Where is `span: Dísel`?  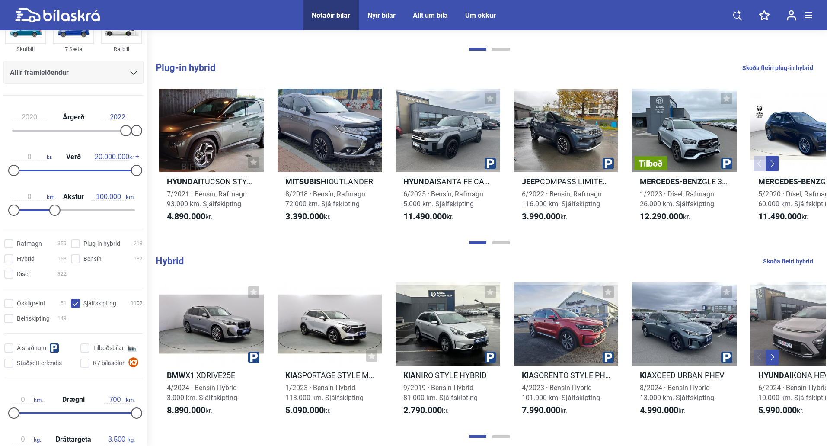 span: Dísel is located at coordinates (23, 274).